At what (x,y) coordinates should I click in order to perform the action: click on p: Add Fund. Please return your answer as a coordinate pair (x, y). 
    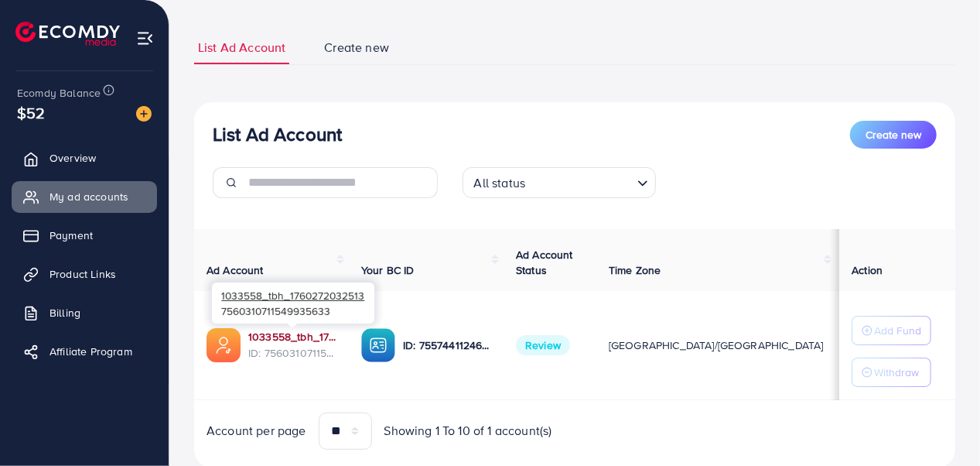
    Looking at the image, I should click on (898, 330).